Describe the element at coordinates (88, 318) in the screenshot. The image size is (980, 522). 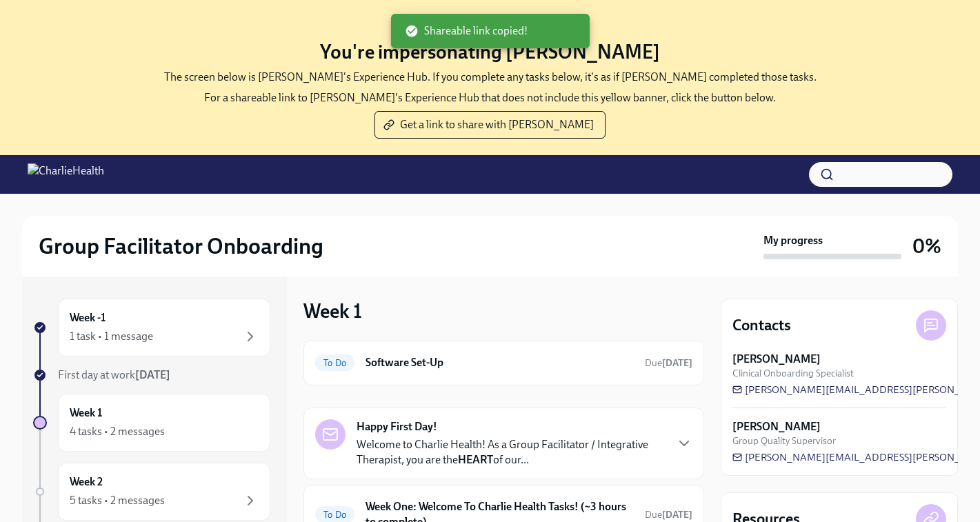
I see `h6: Week -1` at that location.